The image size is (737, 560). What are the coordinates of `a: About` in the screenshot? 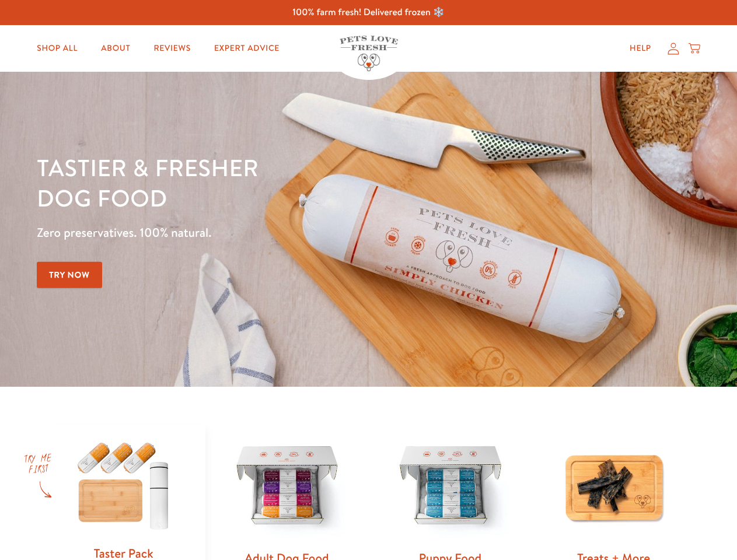 It's located at (116, 49).